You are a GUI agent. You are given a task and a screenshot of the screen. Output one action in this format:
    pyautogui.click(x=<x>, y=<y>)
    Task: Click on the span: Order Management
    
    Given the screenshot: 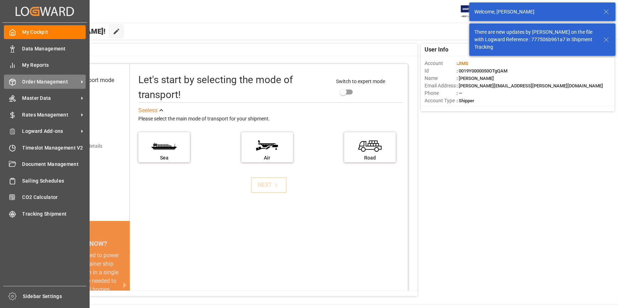 What is the action you would take?
    pyautogui.click(x=50, y=82)
    